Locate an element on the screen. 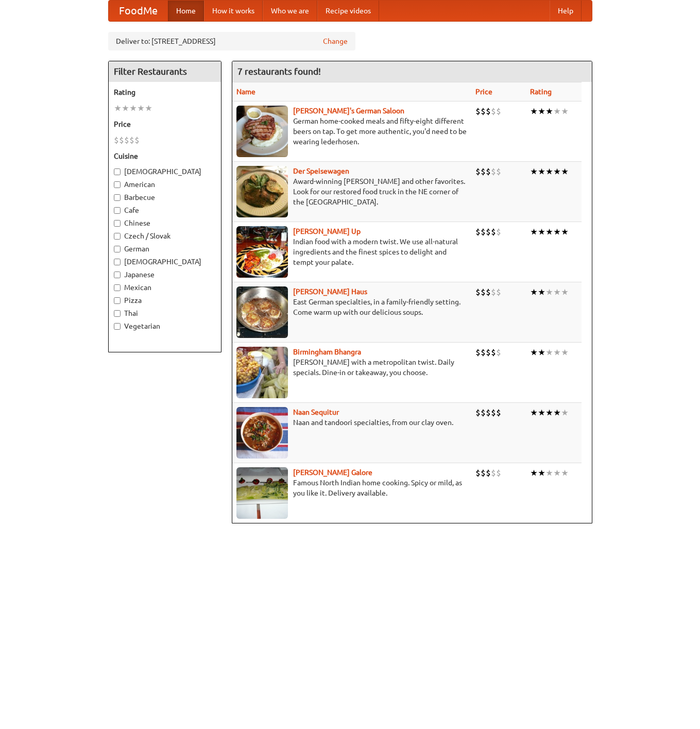  ng-pluralize: 7 restaurants found! is located at coordinates (280, 71).